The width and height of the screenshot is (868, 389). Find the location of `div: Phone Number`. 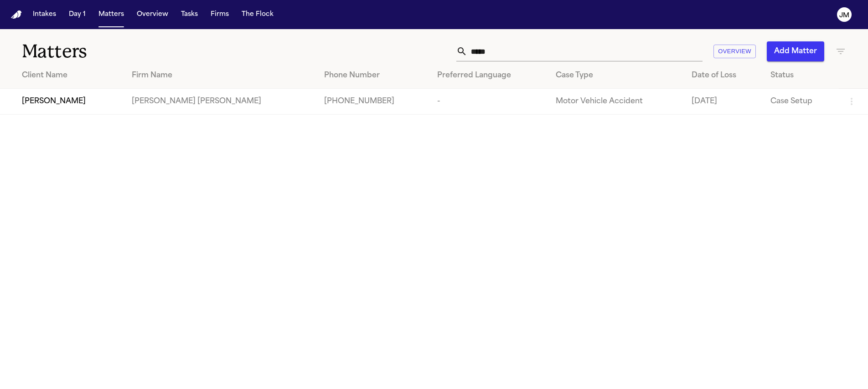

div: Phone Number is located at coordinates (374, 75).